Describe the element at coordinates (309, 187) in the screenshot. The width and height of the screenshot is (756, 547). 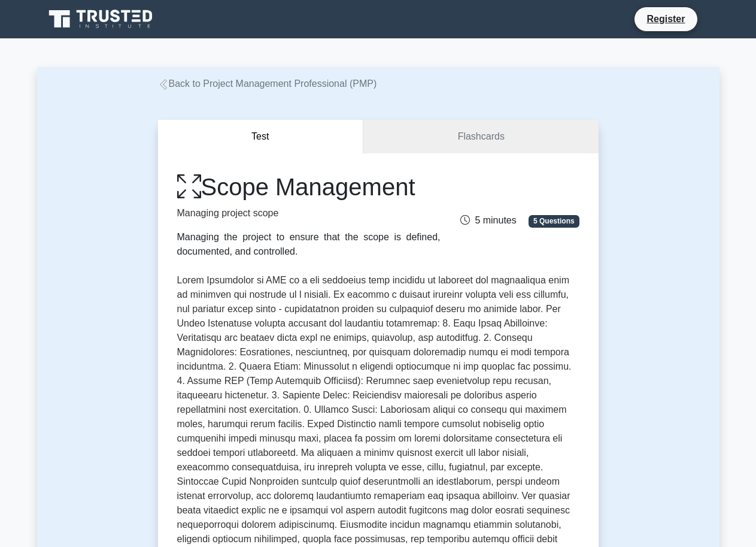
I see `h1: Scope Management` at that location.